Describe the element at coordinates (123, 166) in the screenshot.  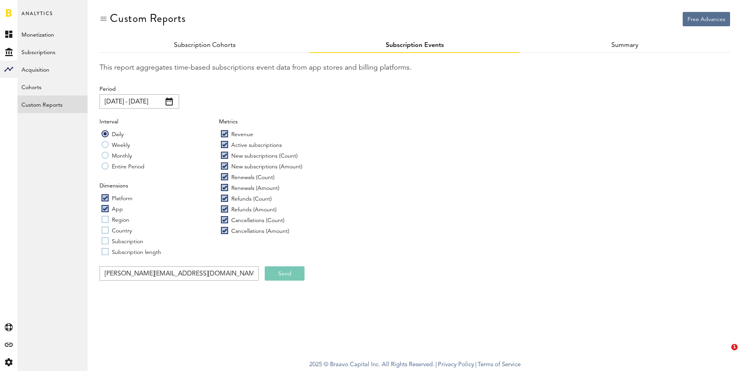
I see `label: Entire Period` at that location.